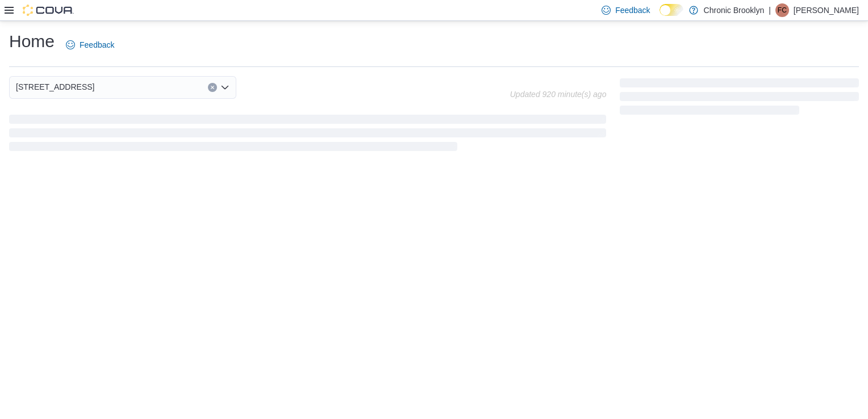 This screenshot has height=419, width=868. Describe the element at coordinates (734, 10) in the screenshot. I see `p: Chronic Brooklyn` at that location.